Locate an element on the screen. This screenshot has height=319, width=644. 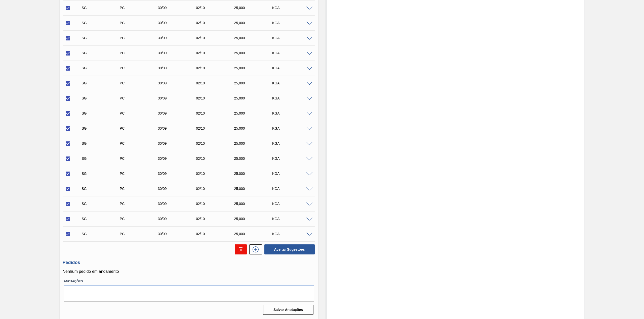
label: Anotações is located at coordinates (189, 282).